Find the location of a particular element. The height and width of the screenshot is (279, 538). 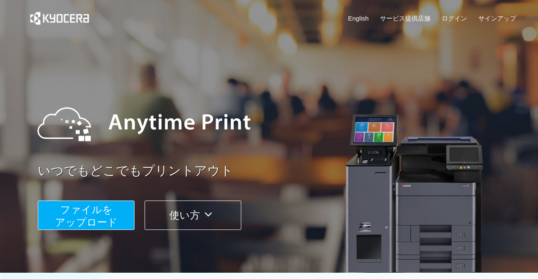

button: ファイルを​​アップロード is located at coordinates (86, 215).